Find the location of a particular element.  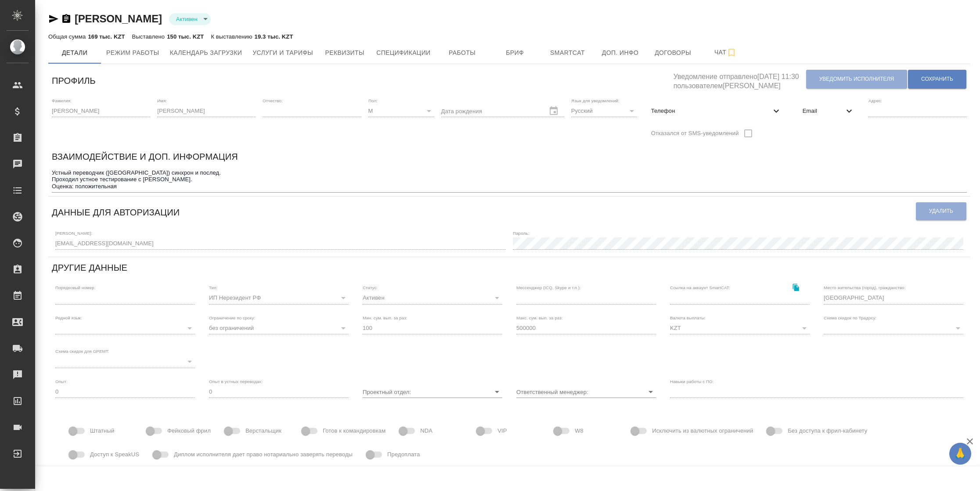

span: Реквизиты is located at coordinates (344, 52).